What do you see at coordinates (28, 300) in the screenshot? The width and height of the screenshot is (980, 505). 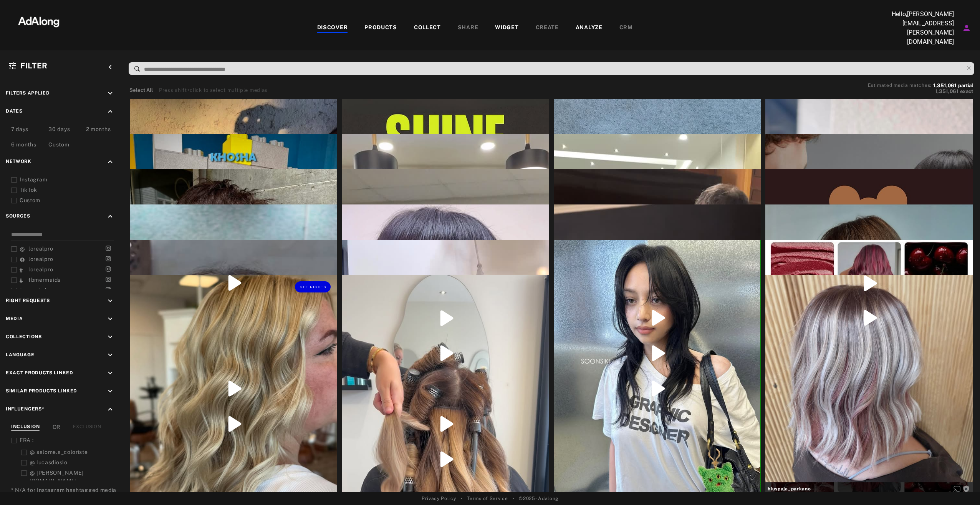 I see `span: Right Requests` at bounding box center [28, 300].